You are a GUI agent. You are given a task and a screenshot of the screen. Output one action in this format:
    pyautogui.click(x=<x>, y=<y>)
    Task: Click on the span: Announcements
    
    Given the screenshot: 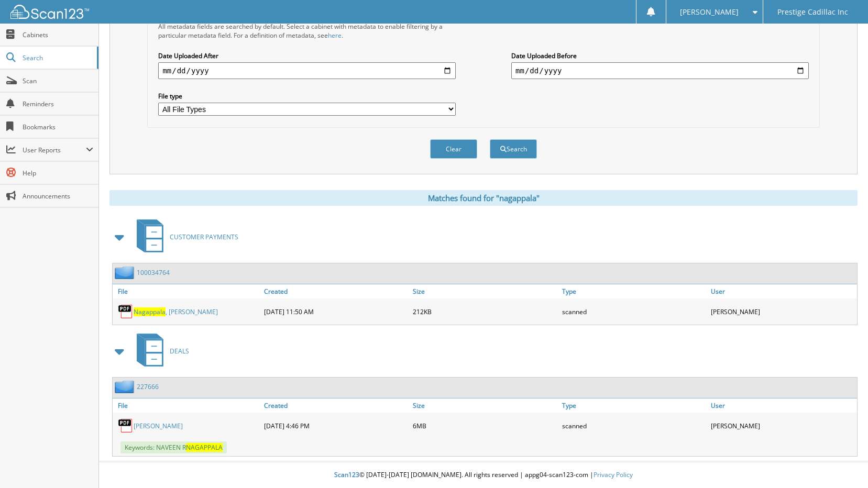 What is the action you would take?
    pyautogui.click(x=57, y=196)
    